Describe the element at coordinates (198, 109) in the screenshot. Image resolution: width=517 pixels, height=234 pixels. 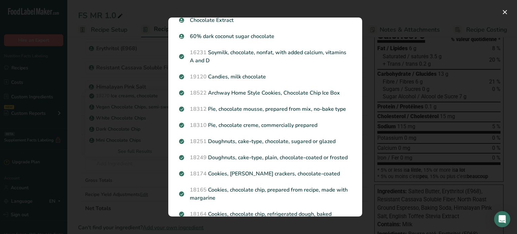
I see `span: 18312` at that location.